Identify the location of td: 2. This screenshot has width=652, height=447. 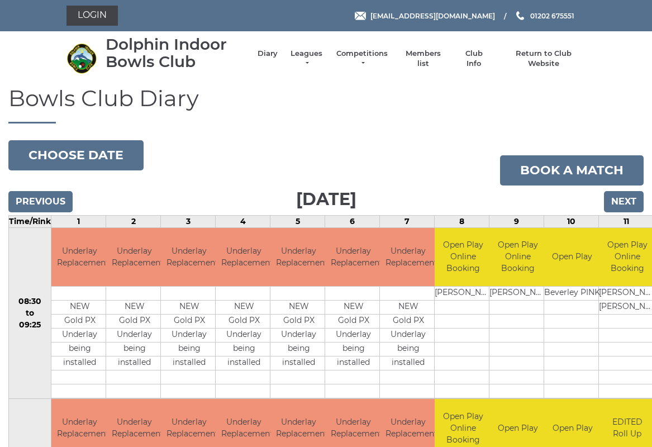
(133, 221).